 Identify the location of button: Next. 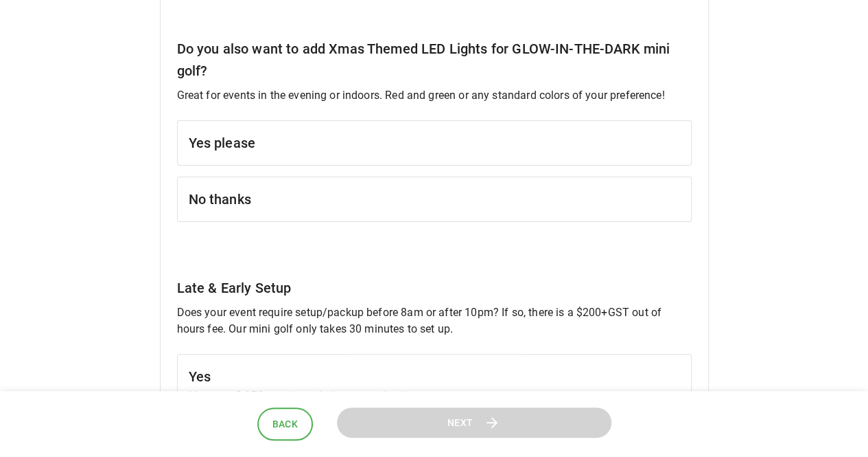
(474, 423).